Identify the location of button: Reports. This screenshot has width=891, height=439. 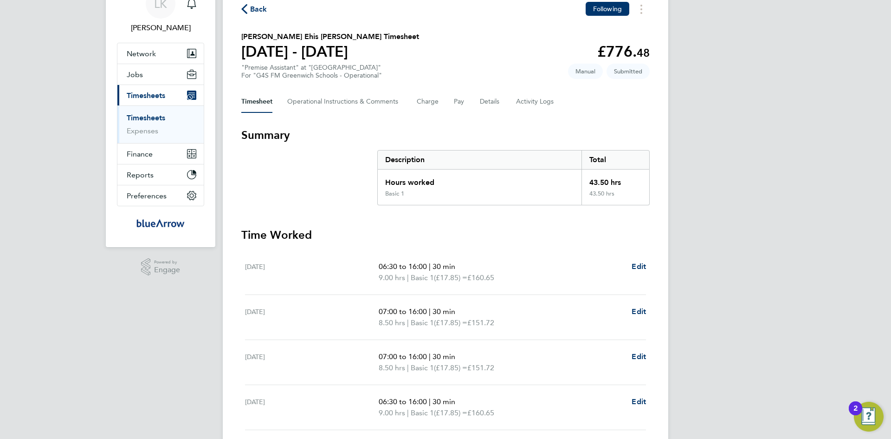
(161, 175).